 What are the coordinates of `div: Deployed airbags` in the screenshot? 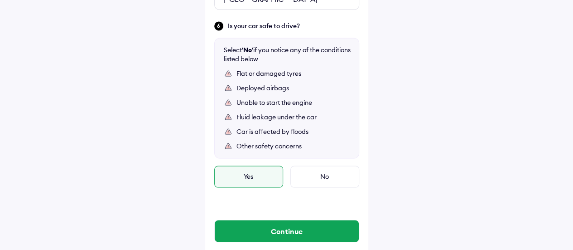 It's located at (293, 88).